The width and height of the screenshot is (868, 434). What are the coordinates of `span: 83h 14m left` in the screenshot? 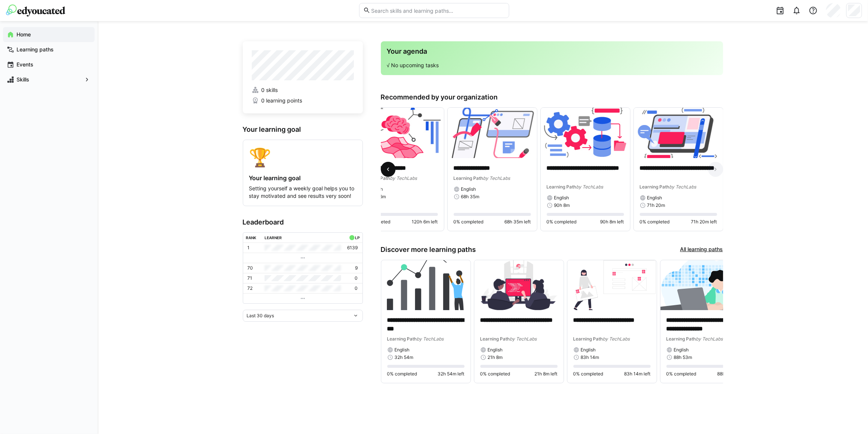 It's located at (638, 374).